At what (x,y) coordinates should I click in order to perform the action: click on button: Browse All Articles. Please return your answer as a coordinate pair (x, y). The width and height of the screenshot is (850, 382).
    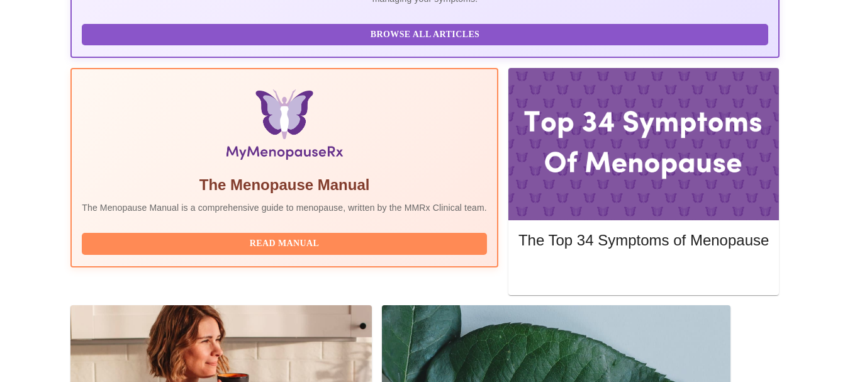
    Looking at the image, I should click on (425, 35).